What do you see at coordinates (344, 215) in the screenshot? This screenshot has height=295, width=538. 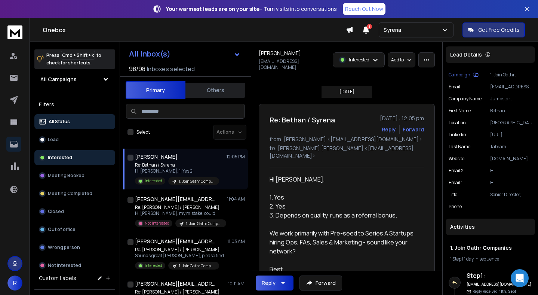 I see `div: 3. Depends on quality, runs as a referral bonus.` at bounding box center [344, 215].